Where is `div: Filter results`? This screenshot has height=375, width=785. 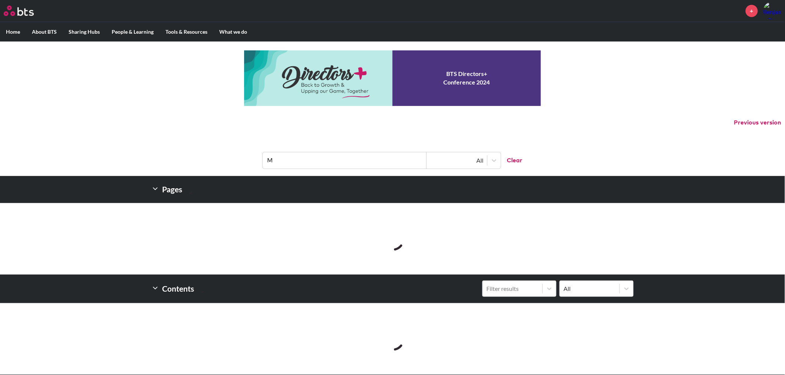 div: Filter results is located at coordinates (512, 289).